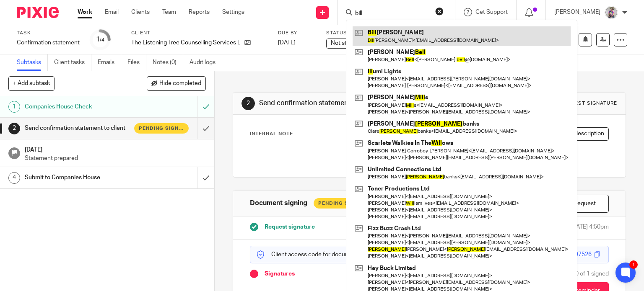  I want to click on div: Confirmation statement, so click(48, 42).